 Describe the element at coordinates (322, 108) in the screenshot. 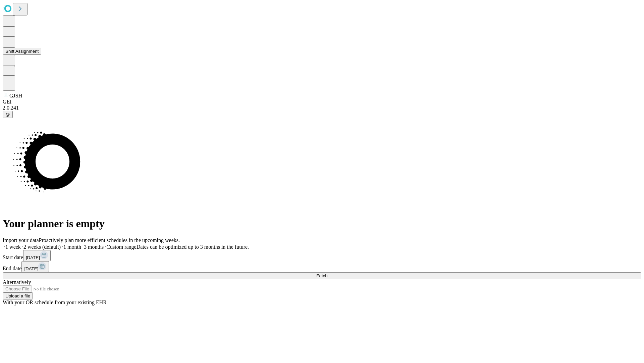

I see `div: 2.0.241` at that location.